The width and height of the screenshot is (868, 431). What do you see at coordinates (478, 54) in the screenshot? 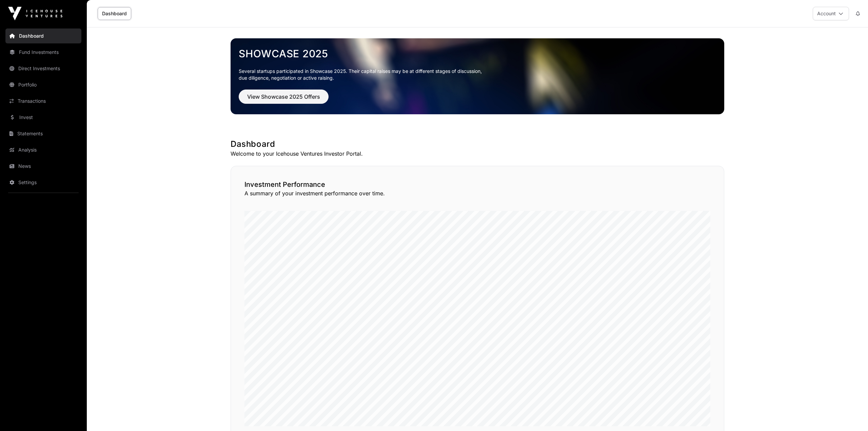
I see `a: Showcase 2025` at bounding box center [478, 54].